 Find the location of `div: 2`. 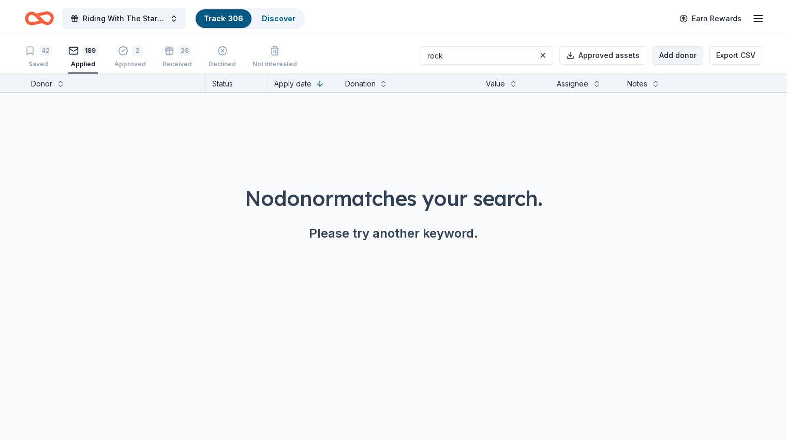

div: 2 is located at coordinates (138, 51).